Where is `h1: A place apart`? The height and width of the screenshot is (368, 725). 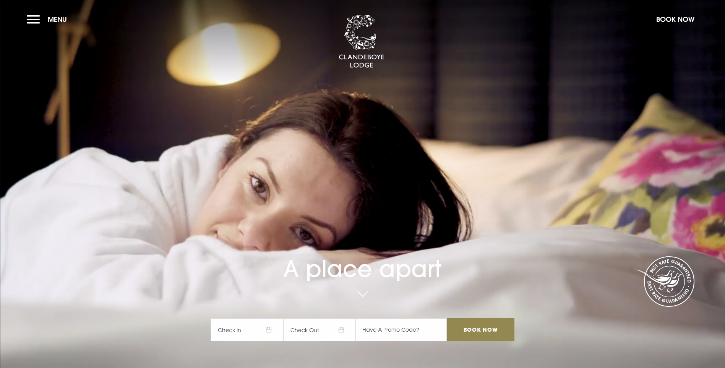
h1: A place apart is located at coordinates (363, 257).